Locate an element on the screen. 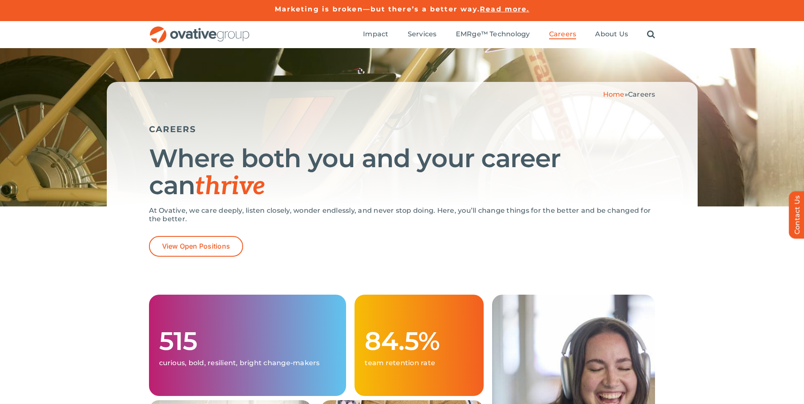  span: Services is located at coordinates (422, 34).